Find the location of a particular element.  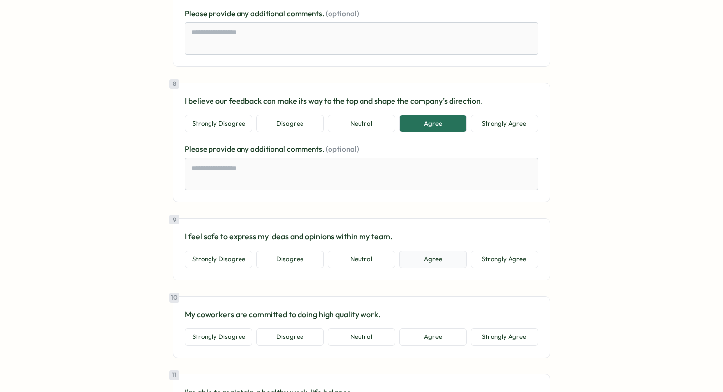

p: I believe our feedback can make its way to the top and shape the company’s direction. is located at coordinates (361, 101).